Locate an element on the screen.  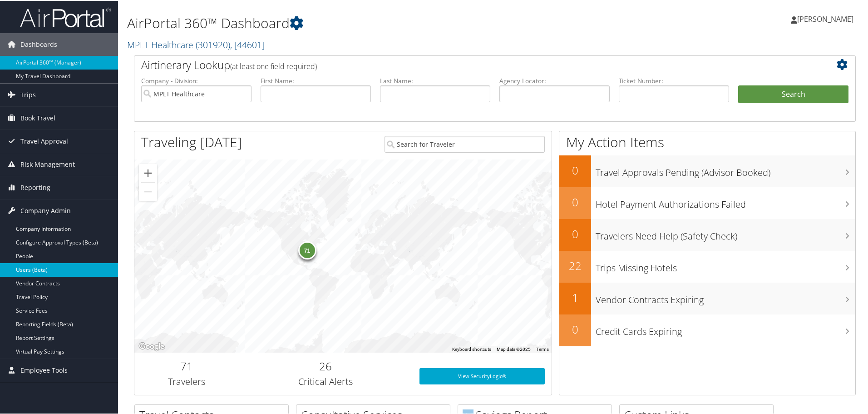
h3: Travelers Need Help (Safety Check) is located at coordinates (726, 233).